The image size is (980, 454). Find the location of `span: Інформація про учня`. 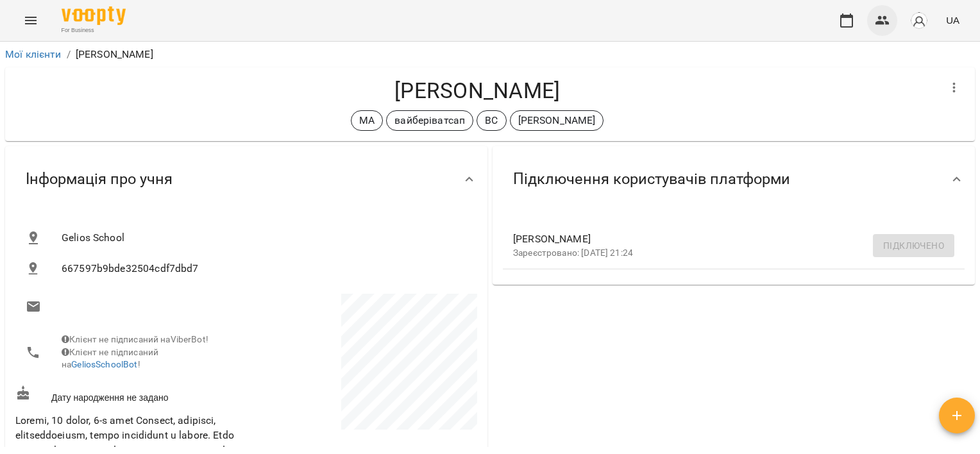

span: Інформація про учня is located at coordinates (99, 179).